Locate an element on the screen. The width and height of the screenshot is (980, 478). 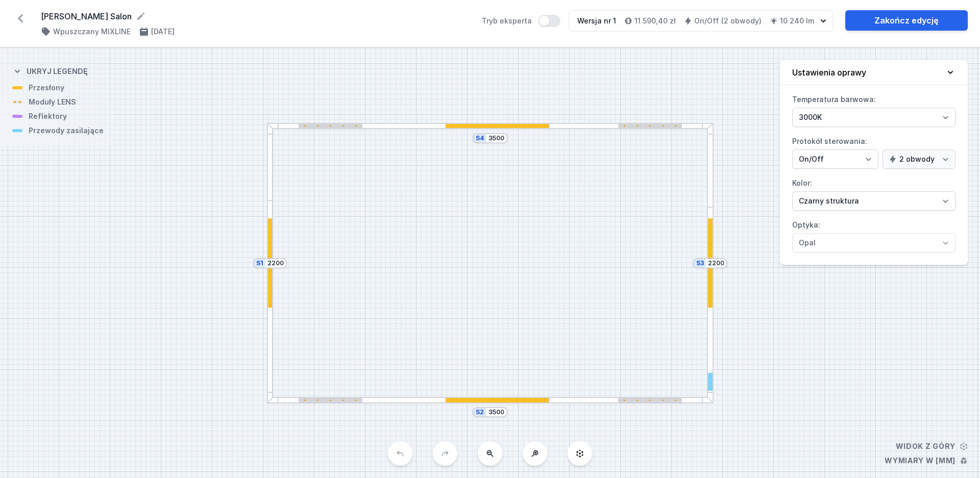
button: Wersja nr 111 590,40 złOn/Off (2 obwody)10 240 lm is located at coordinates (701, 21).